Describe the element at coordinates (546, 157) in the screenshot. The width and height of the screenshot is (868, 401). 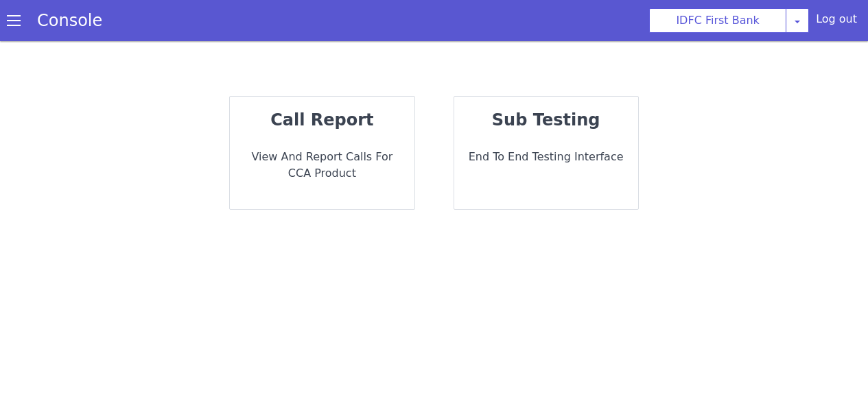
I see `p: End to End Testing Interface` at that location.